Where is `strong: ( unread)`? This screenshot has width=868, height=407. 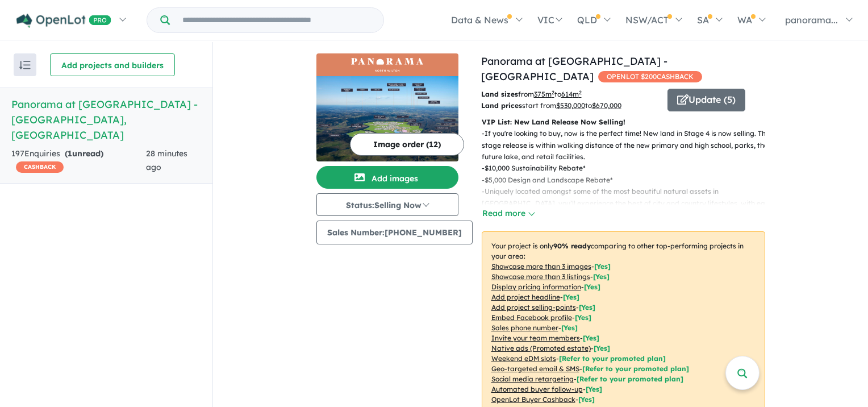
strong: ( unread) is located at coordinates (84, 153).